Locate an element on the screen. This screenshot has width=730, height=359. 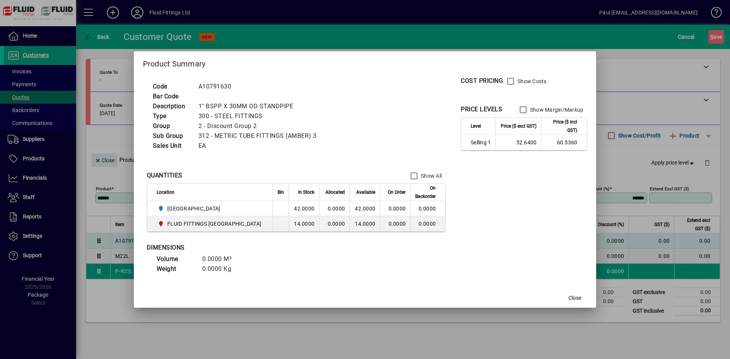
h2: Product Summary is located at coordinates (365, 62).